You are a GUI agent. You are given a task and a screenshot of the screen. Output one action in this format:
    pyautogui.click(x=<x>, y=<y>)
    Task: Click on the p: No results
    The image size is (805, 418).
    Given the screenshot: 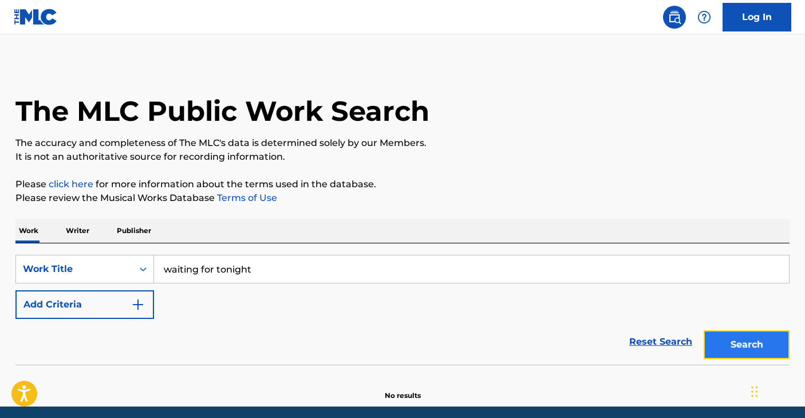 What is the action you would take?
    pyautogui.click(x=402, y=389)
    